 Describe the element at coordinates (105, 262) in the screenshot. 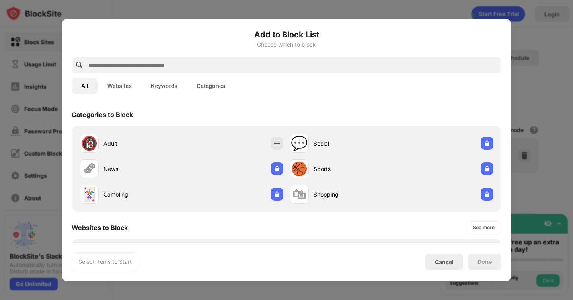

I see `div: Select Items to Start` at that location.